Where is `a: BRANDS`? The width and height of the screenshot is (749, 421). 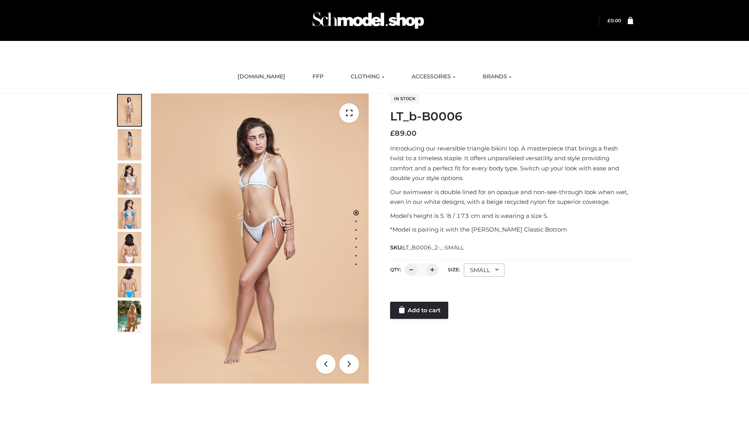 a: BRANDS is located at coordinates (497, 77).